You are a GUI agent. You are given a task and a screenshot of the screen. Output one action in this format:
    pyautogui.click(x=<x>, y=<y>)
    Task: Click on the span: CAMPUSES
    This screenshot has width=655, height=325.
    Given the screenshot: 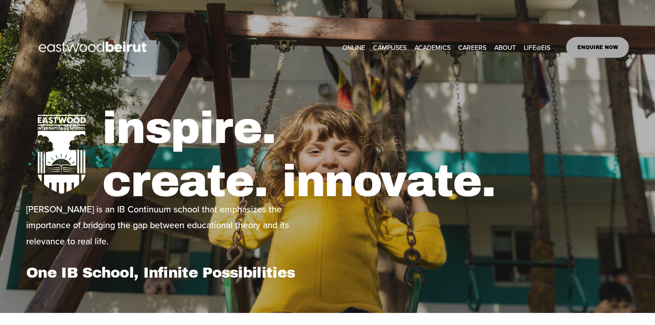 What is the action you would take?
    pyautogui.click(x=389, y=47)
    